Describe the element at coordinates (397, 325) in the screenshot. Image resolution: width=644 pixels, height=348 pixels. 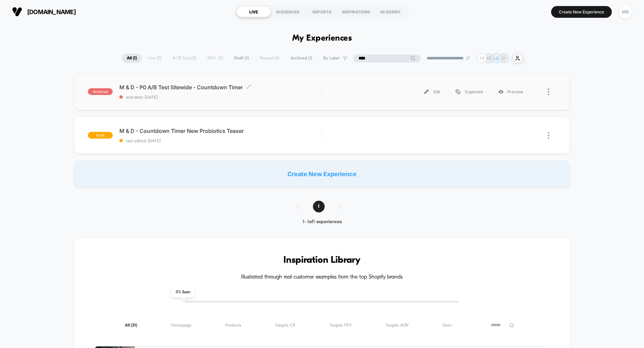
I see `span: Targets AOV` at that location.